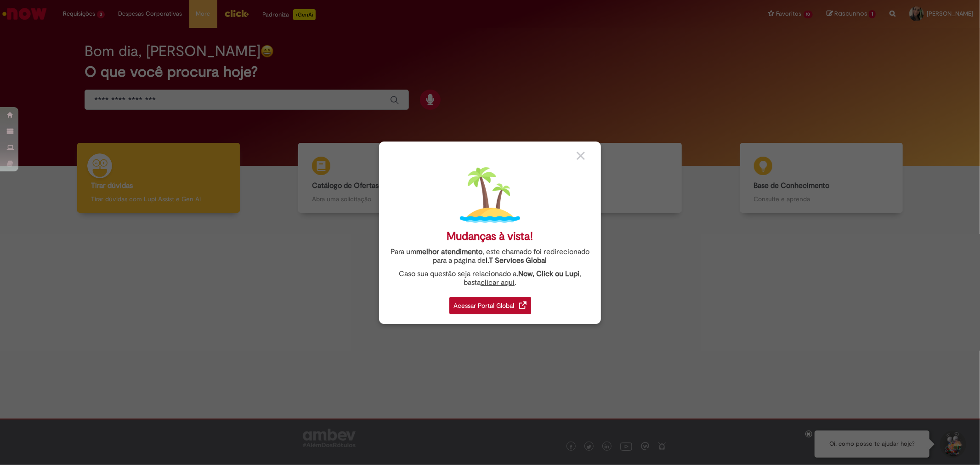 Image resolution: width=980 pixels, height=465 pixels. I want to click on strong: melhor atendimento, so click(449, 252).